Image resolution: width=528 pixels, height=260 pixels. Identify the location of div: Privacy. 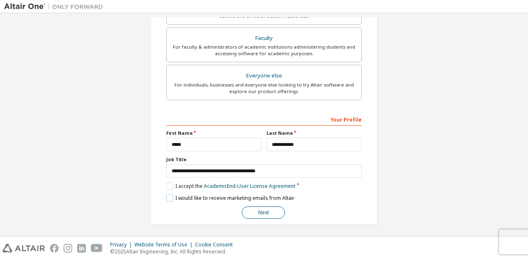
(122, 245).